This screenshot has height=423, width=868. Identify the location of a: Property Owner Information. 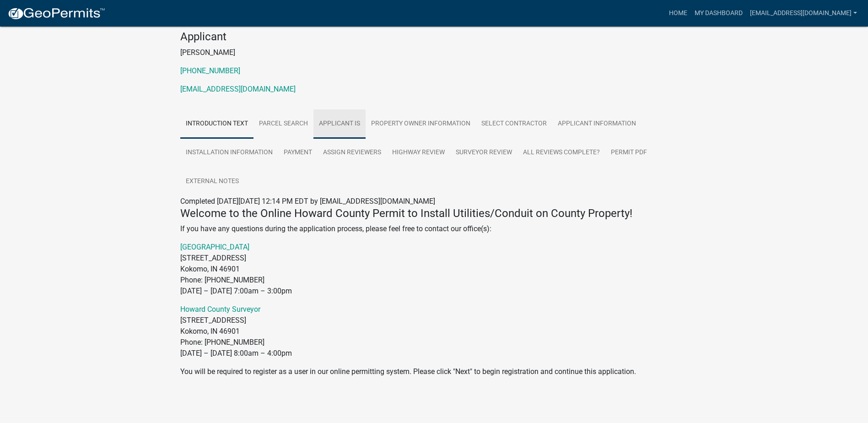
(420, 124).